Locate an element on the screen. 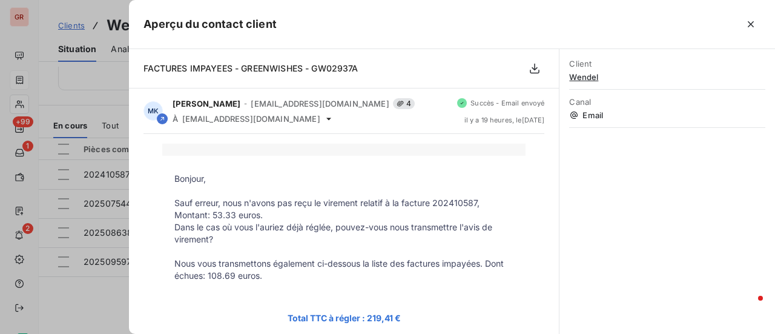 This screenshot has width=775, height=334. span: Canal is located at coordinates (667, 102).